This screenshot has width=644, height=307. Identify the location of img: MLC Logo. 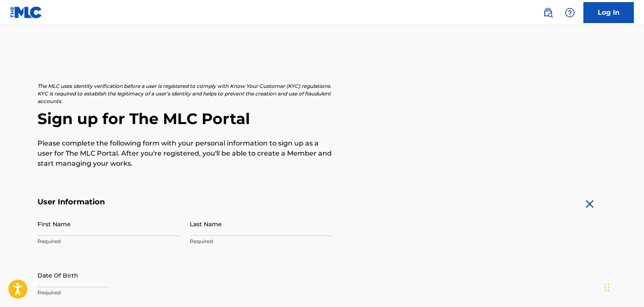
(26, 12).